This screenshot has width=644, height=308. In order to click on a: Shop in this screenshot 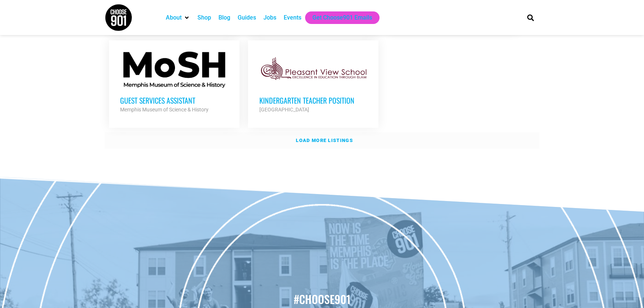, I will do `click(204, 18)`.